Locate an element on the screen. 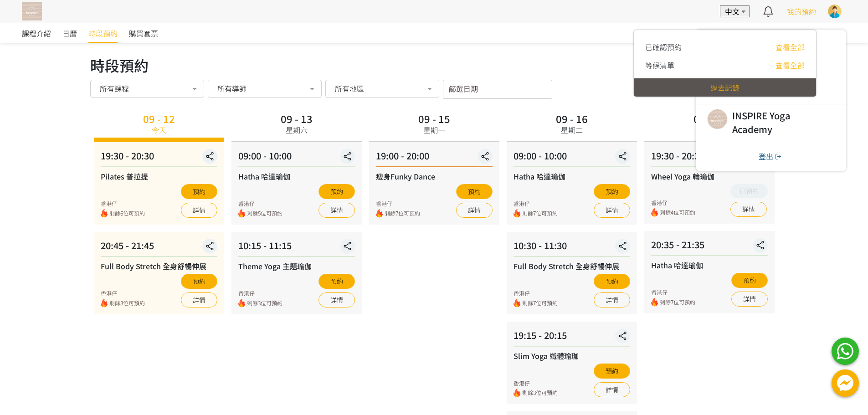 Image resolution: width=868 pixels, height=415 pixels. div: Wheel Yoga 輪瑜伽 is located at coordinates (709, 176).